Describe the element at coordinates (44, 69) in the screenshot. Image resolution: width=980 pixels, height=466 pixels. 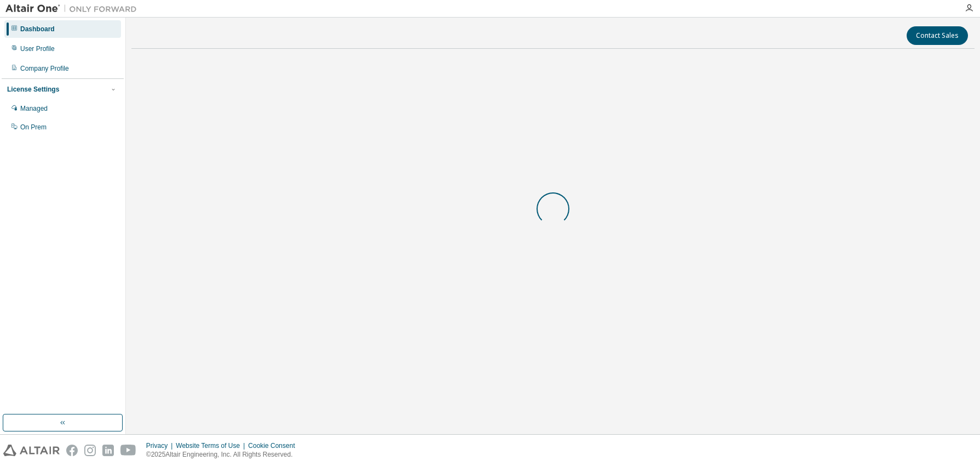
I see `div: Company Profile` at that location.